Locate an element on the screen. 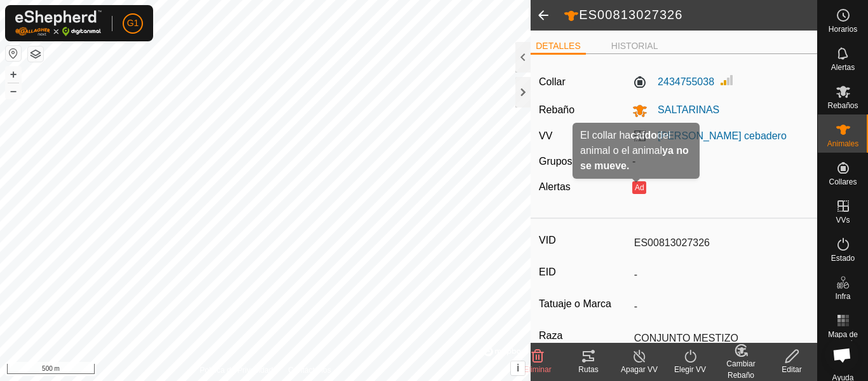 The image size is (868, 381). div: Elegir VV is located at coordinates (690, 369).